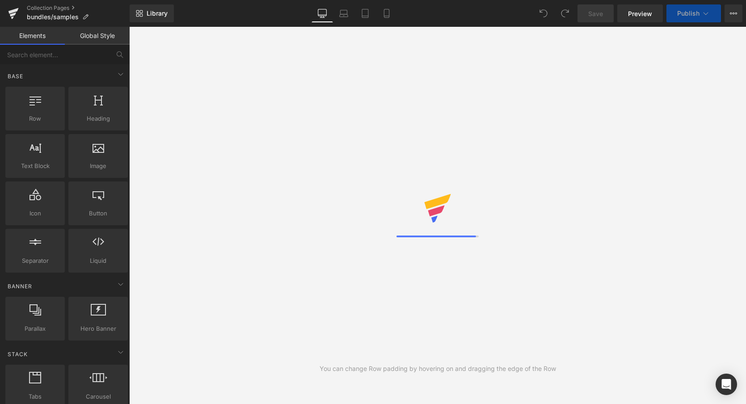 Image resolution: width=746 pixels, height=404 pixels. Describe the element at coordinates (35, 166) in the screenshot. I see `span: Text Block` at that location.